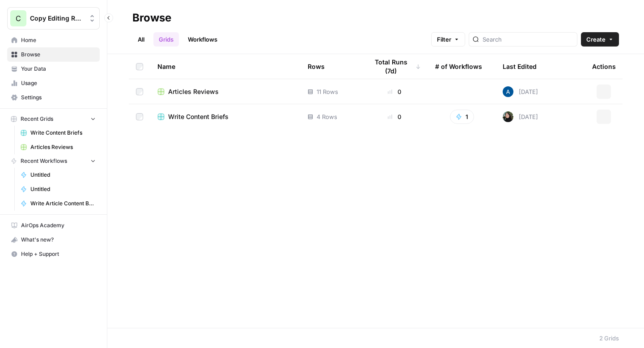  I want to click on a: AirOps Academy, so click(53, 226).